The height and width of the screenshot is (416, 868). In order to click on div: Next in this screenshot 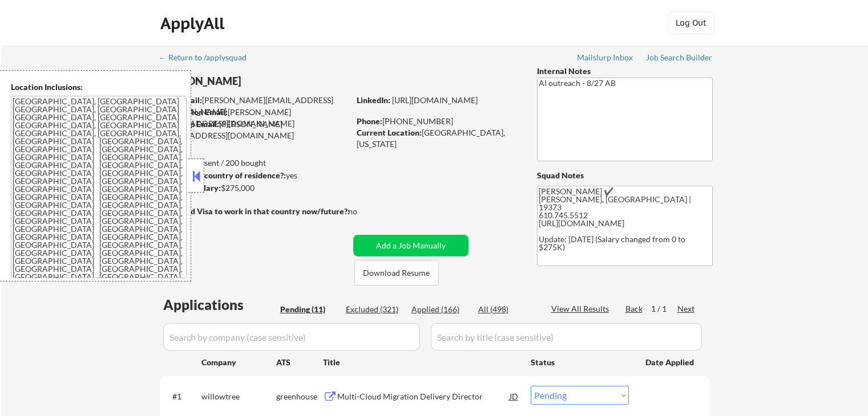, I will do `click(687, 309)`.